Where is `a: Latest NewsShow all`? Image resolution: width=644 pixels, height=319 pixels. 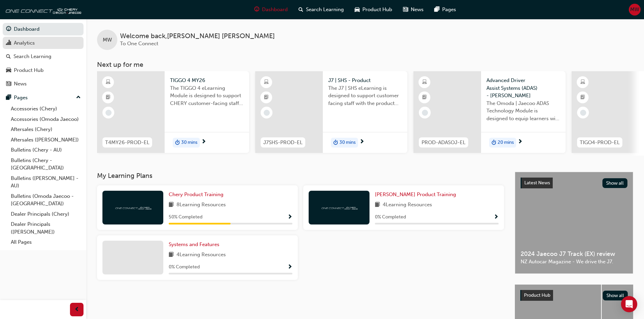
a: Latest NewsShow all is located at coordinates (574, 183).